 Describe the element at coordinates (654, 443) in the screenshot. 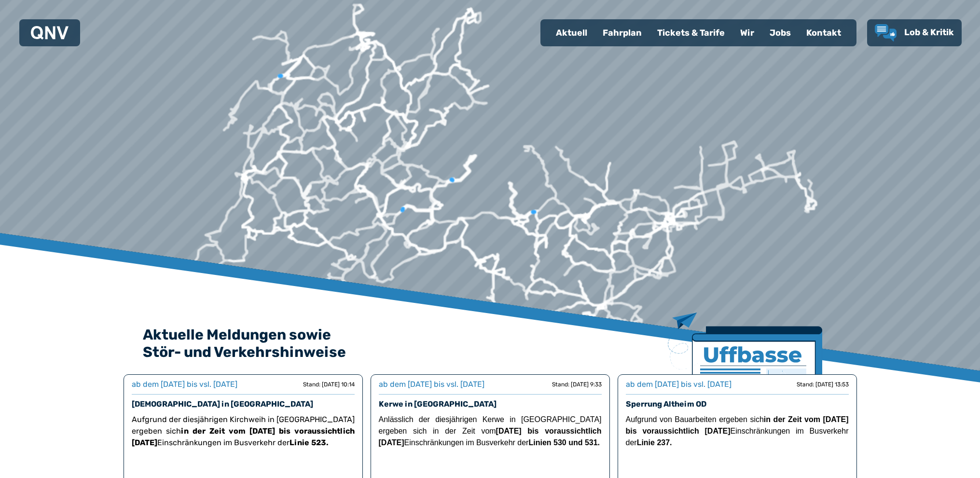

I see `strong: Linie 237.` at that location.